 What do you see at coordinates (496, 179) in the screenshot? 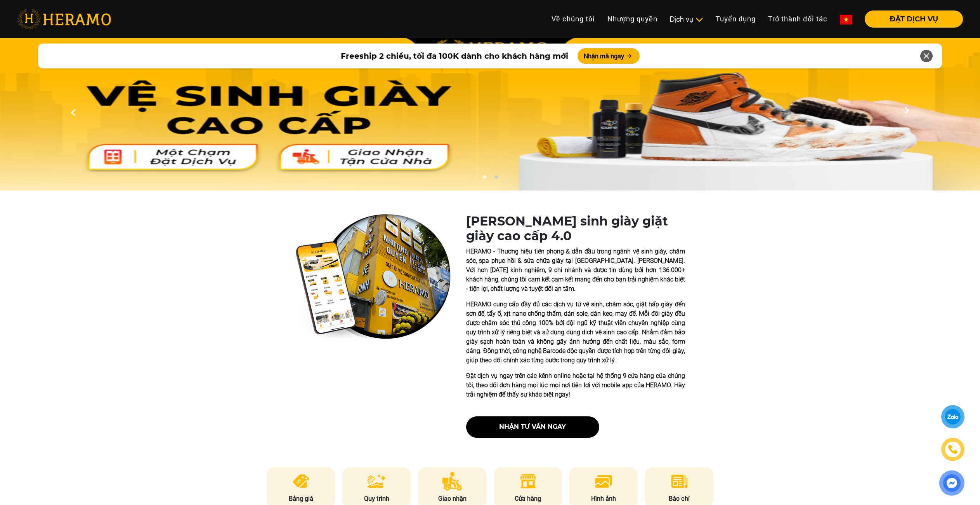
I see `button: 2` at bounding box center [496, 179].